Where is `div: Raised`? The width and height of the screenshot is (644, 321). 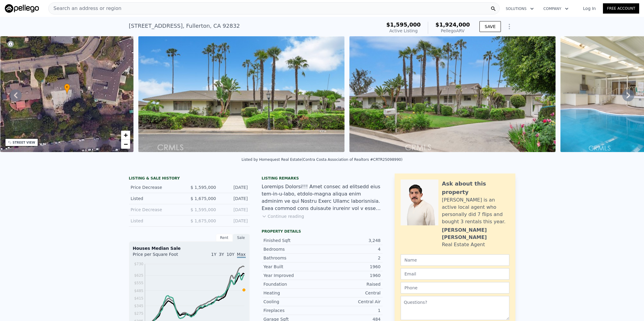 div: Raised is located at coordinates (351, 284).